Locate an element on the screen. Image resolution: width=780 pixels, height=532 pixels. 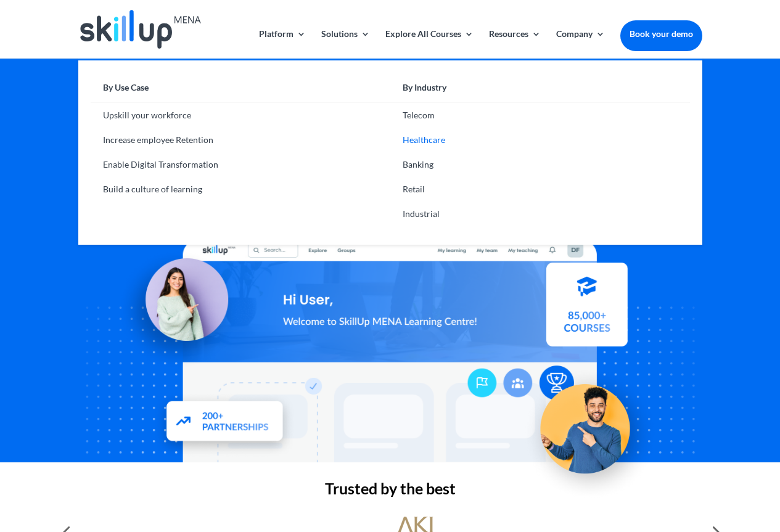
a: Retail is located at coordinates (541, 189).